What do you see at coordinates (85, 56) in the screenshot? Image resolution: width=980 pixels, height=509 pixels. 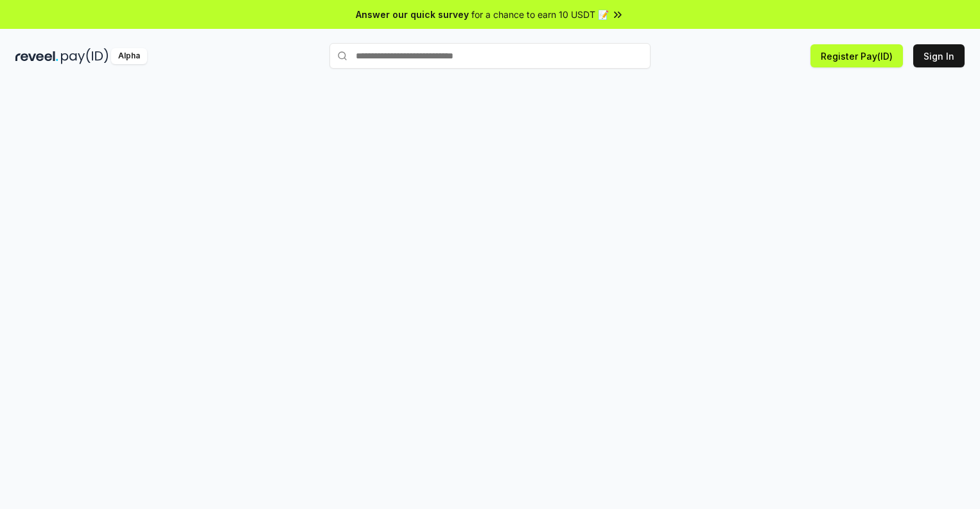 I see `img: pay_id` at bounding box center [85, 56].